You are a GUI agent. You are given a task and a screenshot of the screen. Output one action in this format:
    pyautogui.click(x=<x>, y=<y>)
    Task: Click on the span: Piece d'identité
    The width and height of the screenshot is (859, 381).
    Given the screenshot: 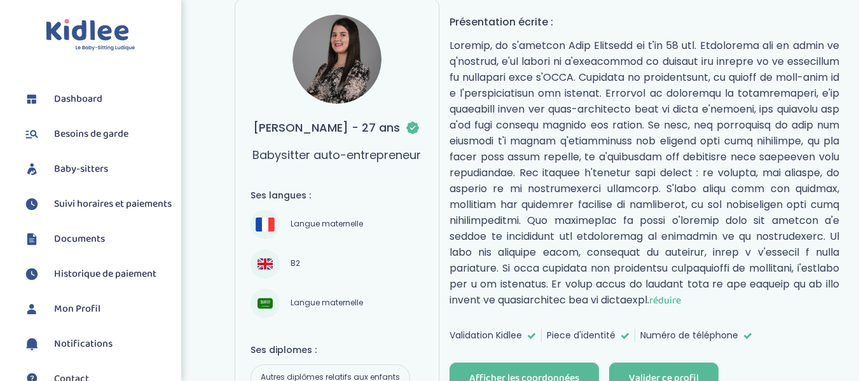 What is the action you would take?
    pyautogui.click(x=581, y=335)
    